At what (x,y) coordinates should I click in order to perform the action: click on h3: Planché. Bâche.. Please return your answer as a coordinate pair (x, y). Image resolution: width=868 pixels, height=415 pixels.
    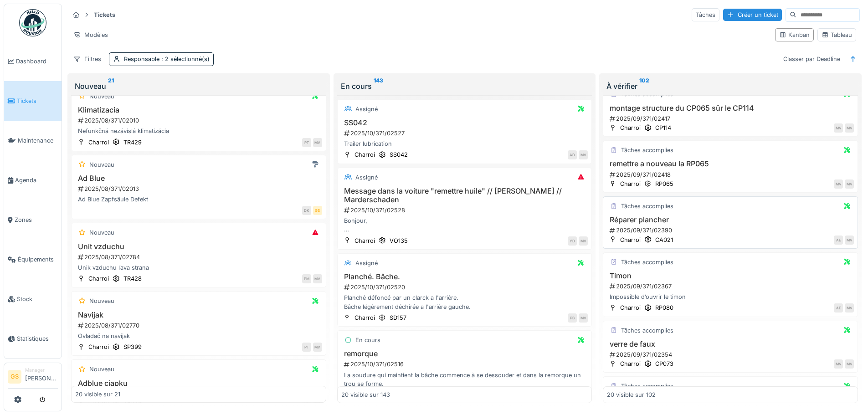
    Looking at the image, I should click on (465, 277).